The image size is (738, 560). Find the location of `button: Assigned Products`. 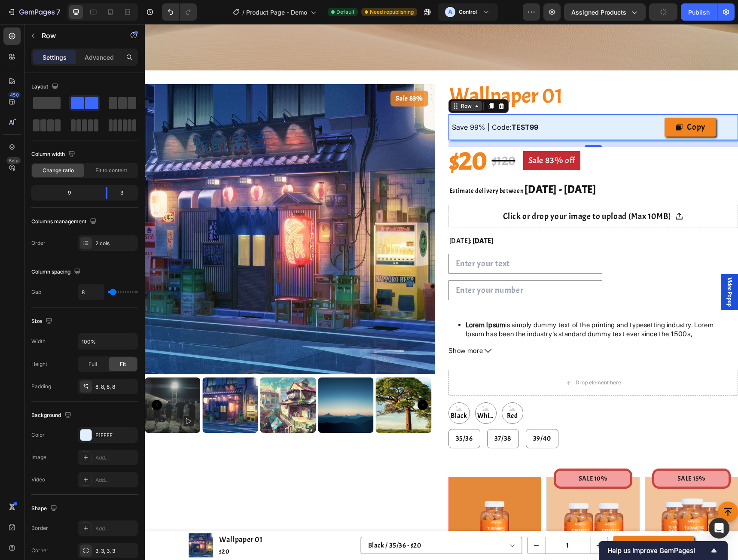

button: Assigned Products is located at coordinates (605, 12).